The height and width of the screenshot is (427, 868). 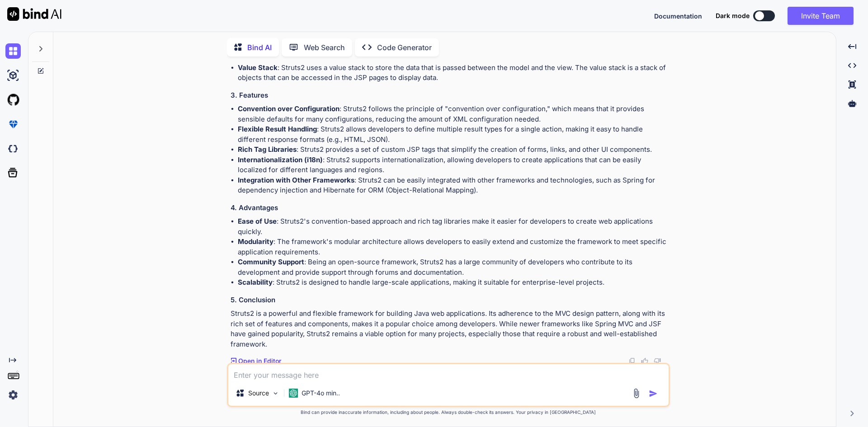 What do you see at coordinates (257, 221) in the screenshot?
I see `strong: Ease of Use` at bounding box center [257, 221].